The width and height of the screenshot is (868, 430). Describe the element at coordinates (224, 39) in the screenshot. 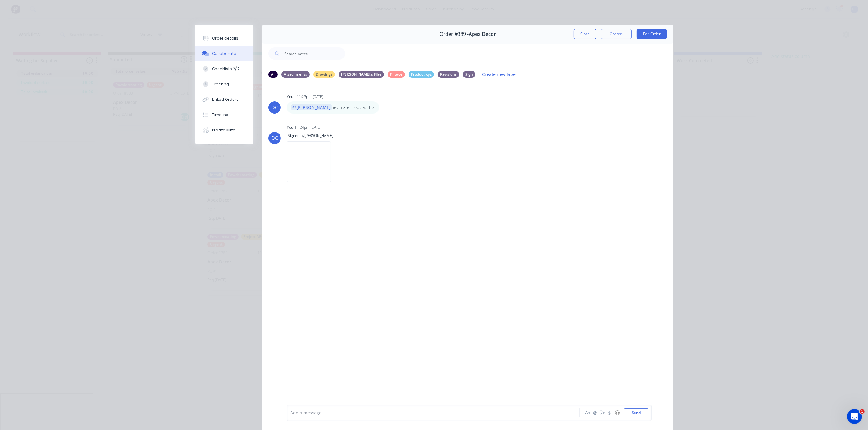

I see `button: Order details` at that location.